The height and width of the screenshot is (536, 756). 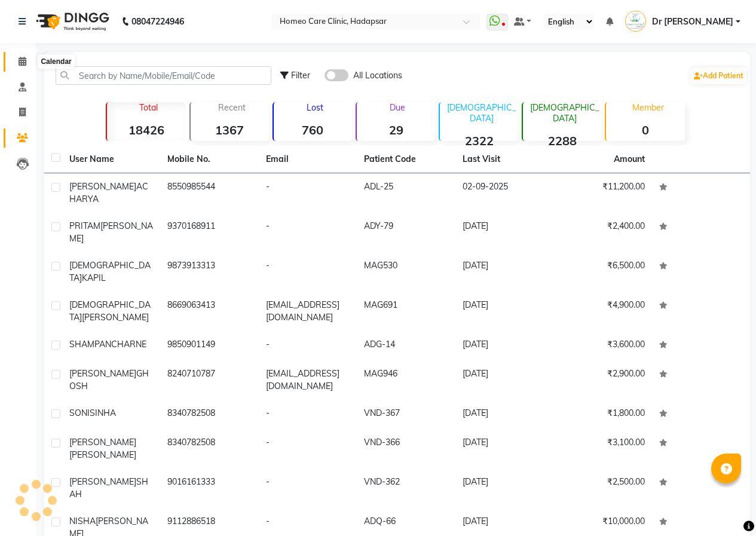 I want to click on td: ₹11,200.00, so click(x=602, y=193).